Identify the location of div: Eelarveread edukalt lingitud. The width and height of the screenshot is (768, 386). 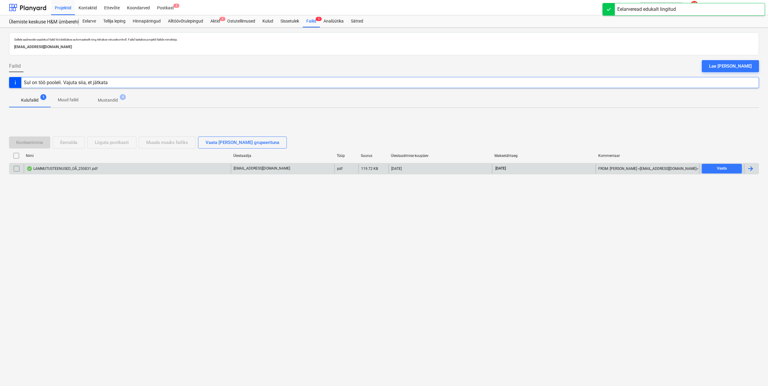
(647, 9).